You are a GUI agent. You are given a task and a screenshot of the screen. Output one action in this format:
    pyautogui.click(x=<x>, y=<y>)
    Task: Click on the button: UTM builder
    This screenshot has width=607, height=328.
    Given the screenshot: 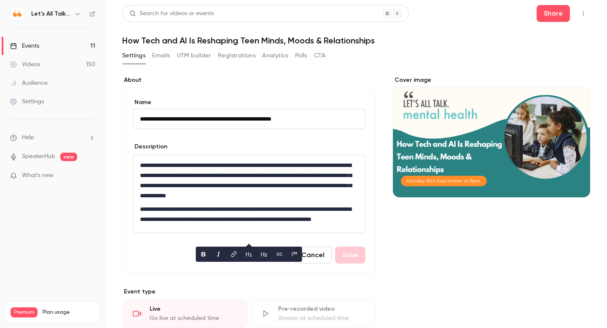 What is the action you would take?
    pyautogui.click(x=194, y=56)
    